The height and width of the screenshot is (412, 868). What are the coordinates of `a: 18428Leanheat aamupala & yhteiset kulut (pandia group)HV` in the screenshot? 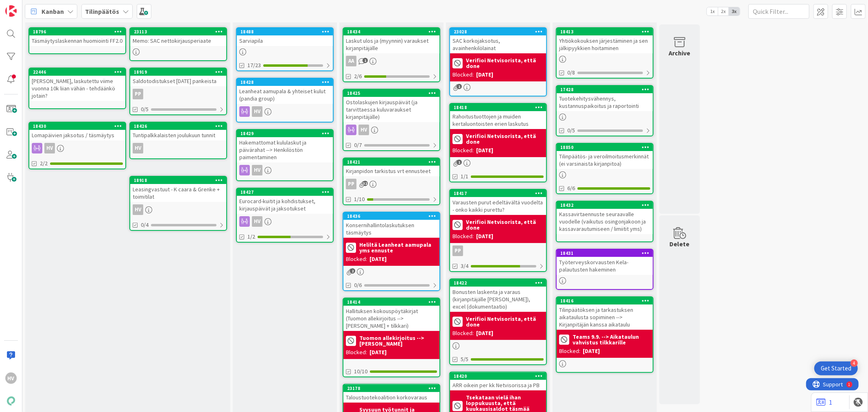 It's located at (285, 100).